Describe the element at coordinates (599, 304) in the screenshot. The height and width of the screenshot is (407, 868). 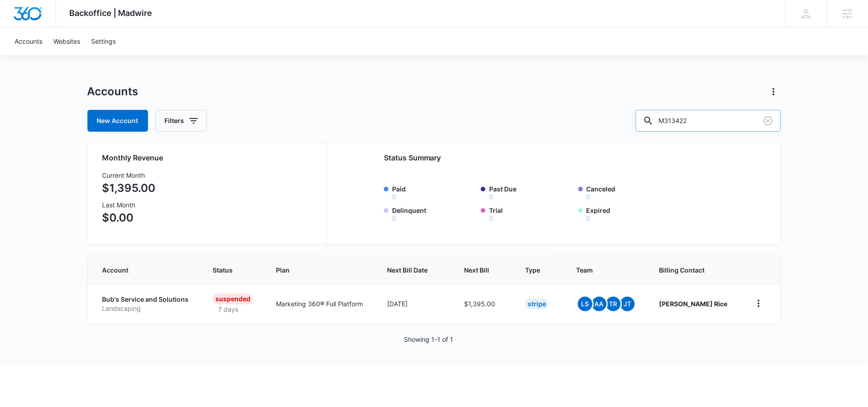
I see `span: AA` at that location.